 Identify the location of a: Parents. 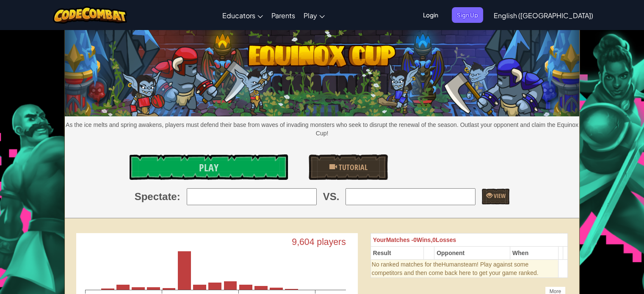
(283, 15).